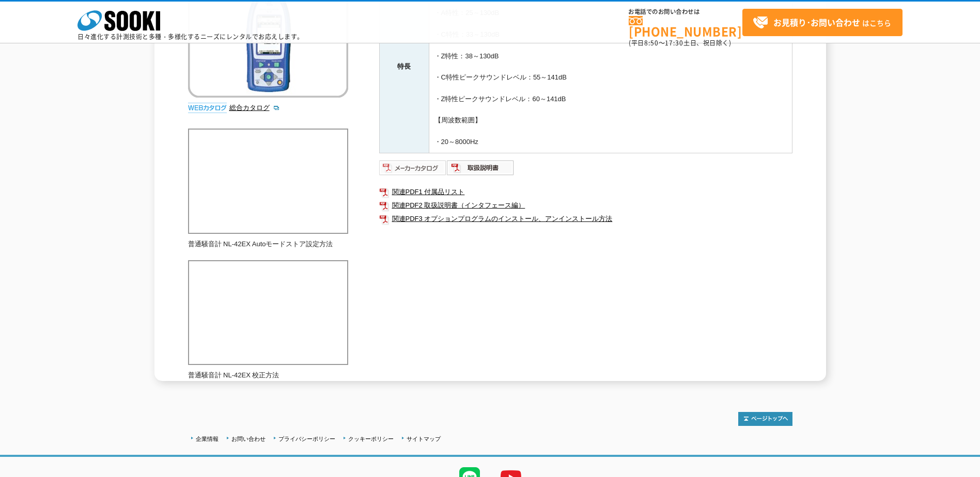  I want to click on a: お見積り･お問い合わせはこちら, so click(823, 22).